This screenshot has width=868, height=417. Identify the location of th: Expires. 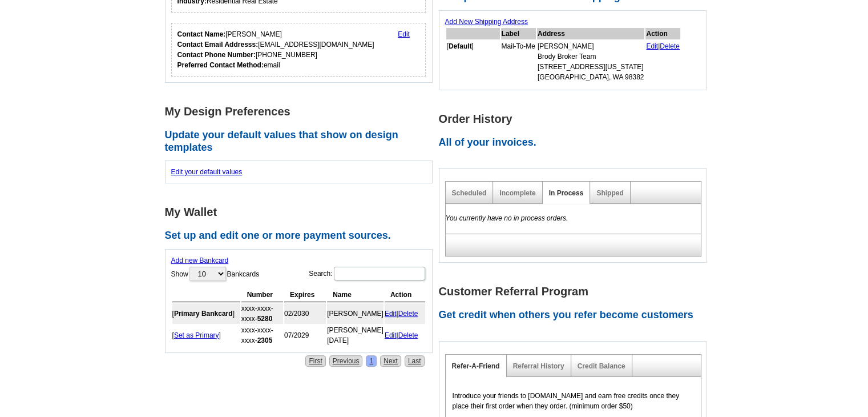
(305, 294).